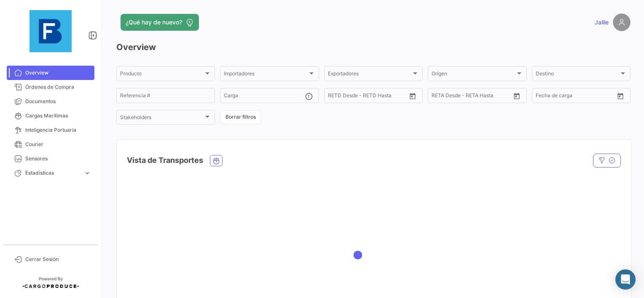 This screenshot has height=298, width=644. What do you see at coordinates (58, 101) in the screenshot?
I see `span: Documentos` at bounding box center [58, 101].